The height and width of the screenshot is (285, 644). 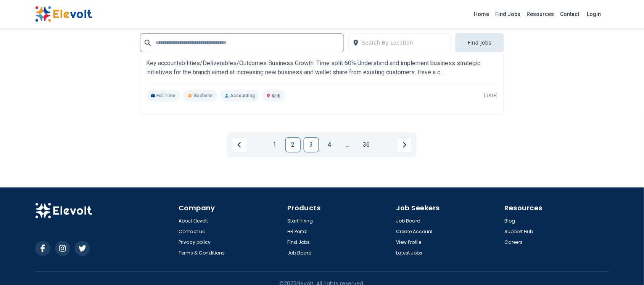 What do you see at coordinates (479, 43) in the screenshot?
I see `button: Find Jobs` at bounding box center [479, 43].